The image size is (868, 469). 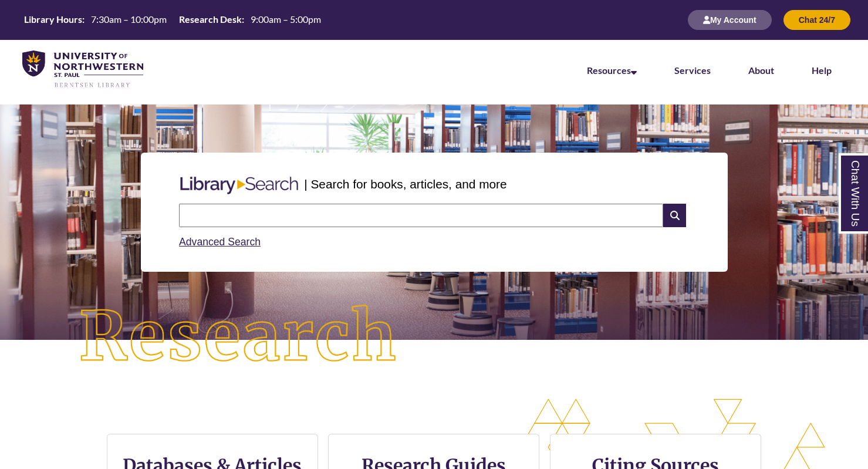 What do you see at coordinates (675, 215) in the screenshot?
I see `i: Search` at bounding box center [675, 215].